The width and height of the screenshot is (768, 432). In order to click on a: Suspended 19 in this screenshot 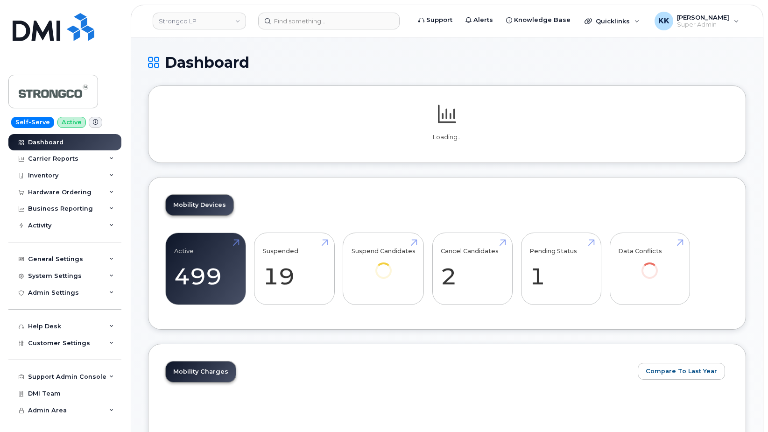, I will do `click(294, 269)`.